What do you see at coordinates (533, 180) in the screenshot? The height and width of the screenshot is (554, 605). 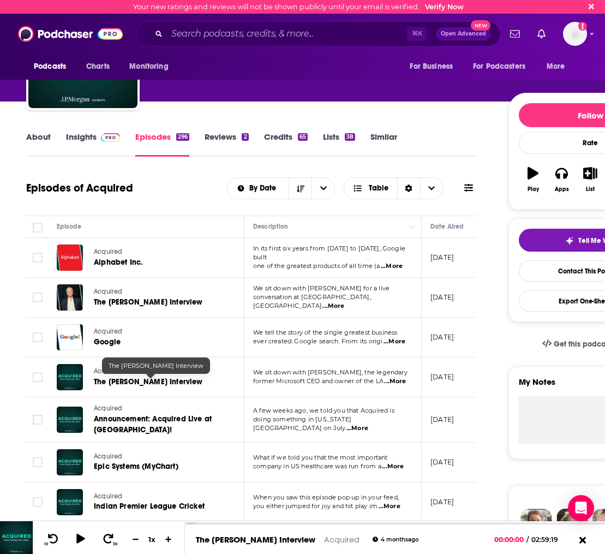 I see `button: Play` at bounding box center [533, 180].